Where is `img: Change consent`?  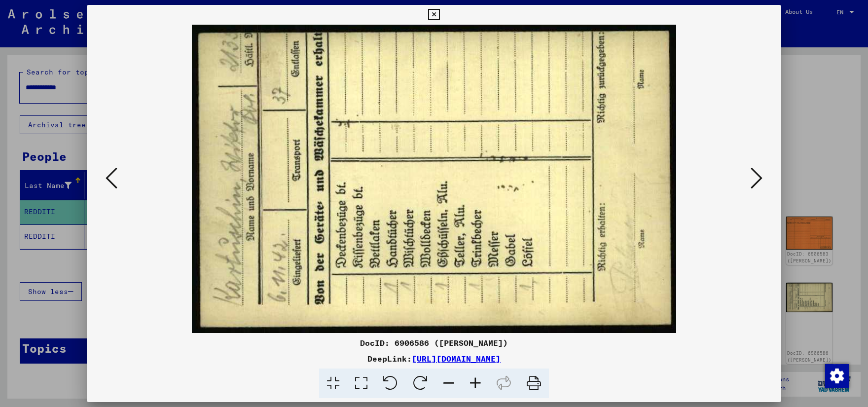 img: Change consent is located at coordinates (837, 376).